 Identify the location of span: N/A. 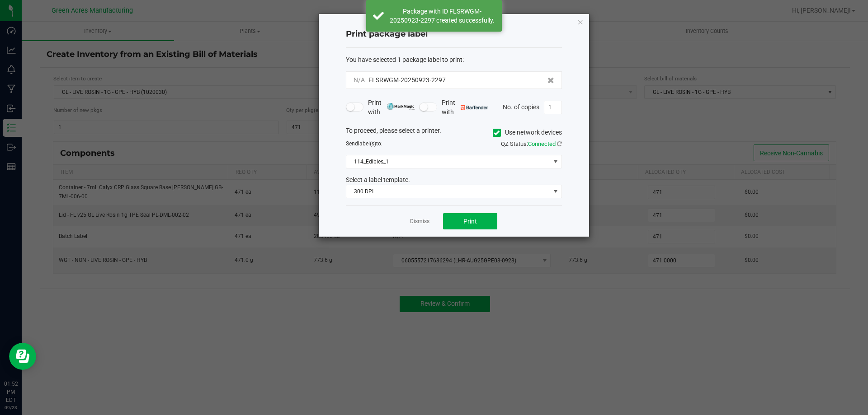
(359, 80).